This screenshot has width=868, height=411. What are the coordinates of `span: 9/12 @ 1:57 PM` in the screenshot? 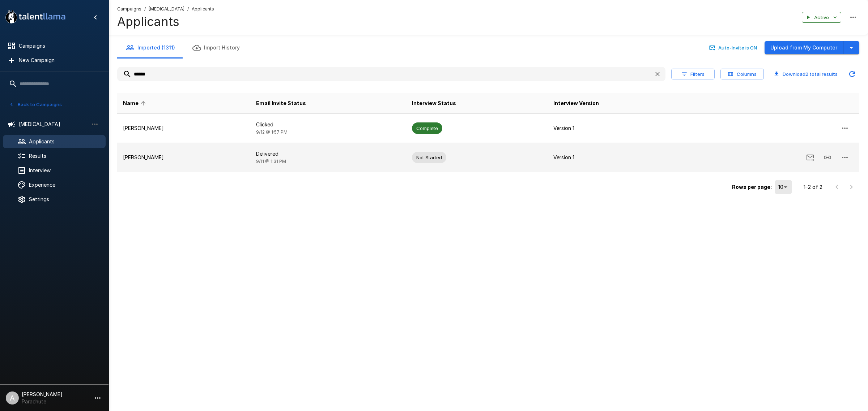 It's located at (271, 132).